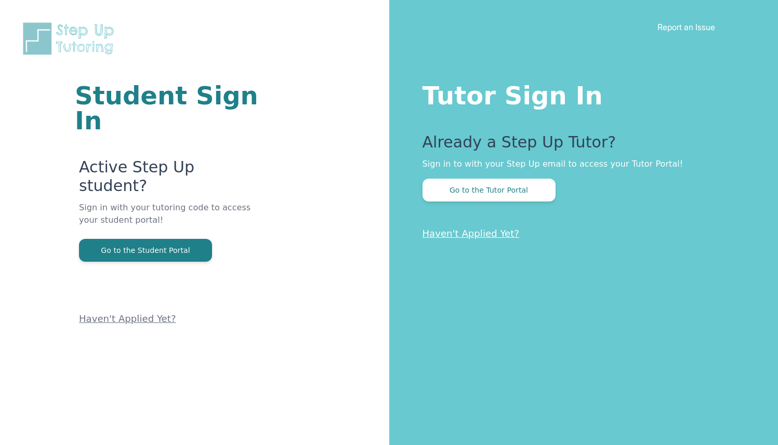 Image resolution: width=778 pixels, height=445 pixels. What do you see at coordinates (489, 190) in the screenshot?
I see `a: Go to the Tutor Portal` at bounding box center [489, 190].